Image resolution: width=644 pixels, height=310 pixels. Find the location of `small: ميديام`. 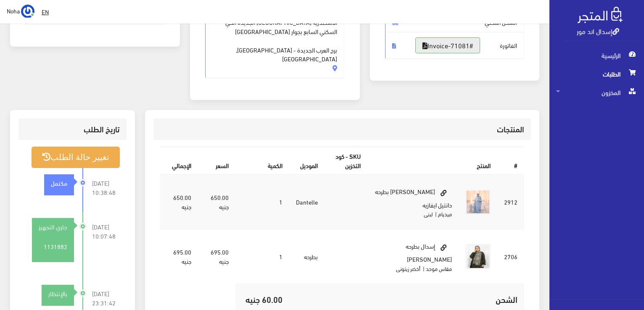

small: ميديام is located at coordinates (445, 214).